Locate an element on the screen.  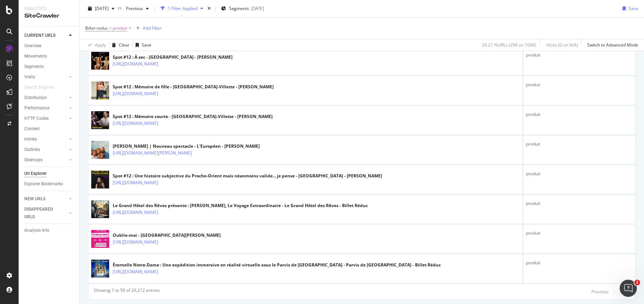
div: Url Explorer is located at coordinates (35, 173).